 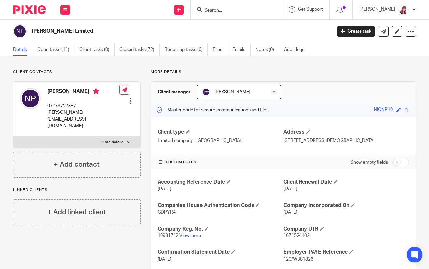 What do you see at coordinates (383, 110) in the screenshot?
I see `div: NICNP10` at bounding box center [383, 110].